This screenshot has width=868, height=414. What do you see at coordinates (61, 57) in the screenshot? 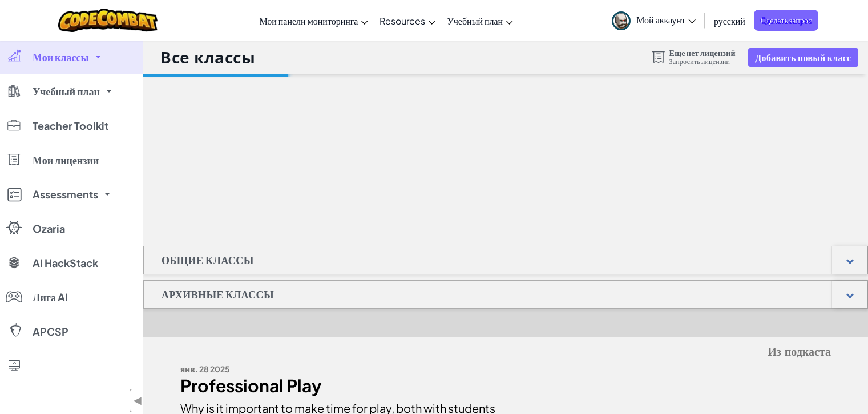
I see `span: Мои классы` at bounding box center [61, 57].